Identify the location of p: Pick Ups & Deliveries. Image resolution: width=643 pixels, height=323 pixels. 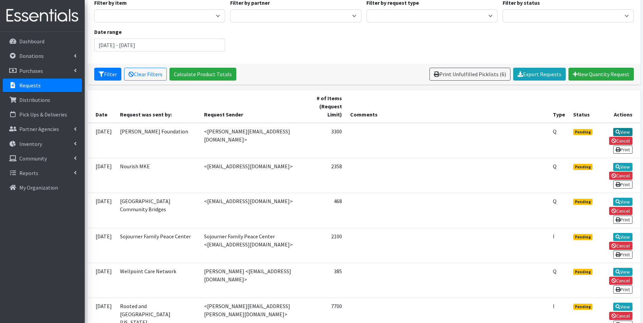
(43, 115).